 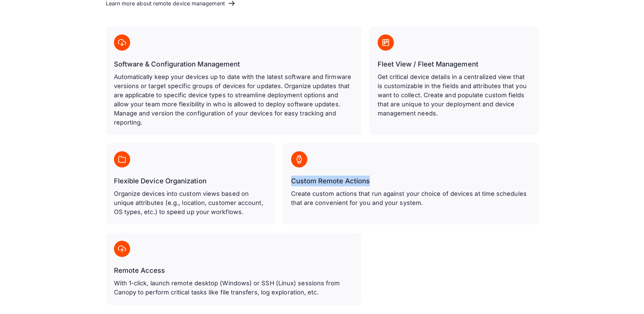 I want to click on h3: Fleet View / Fleet Management, so click(x=454, y=64).